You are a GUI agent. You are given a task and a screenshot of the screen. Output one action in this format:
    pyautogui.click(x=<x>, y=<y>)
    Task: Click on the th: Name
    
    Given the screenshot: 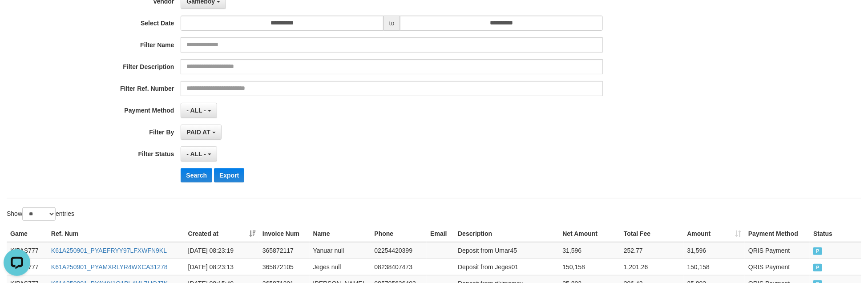 What is the action you would take?
    pyautogui.click(x=341, y=234)
    